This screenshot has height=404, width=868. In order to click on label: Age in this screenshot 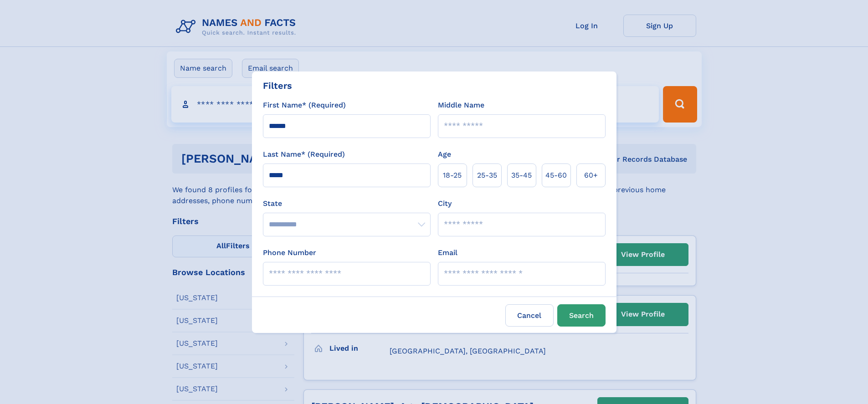, I will do `click(444, 154)`.